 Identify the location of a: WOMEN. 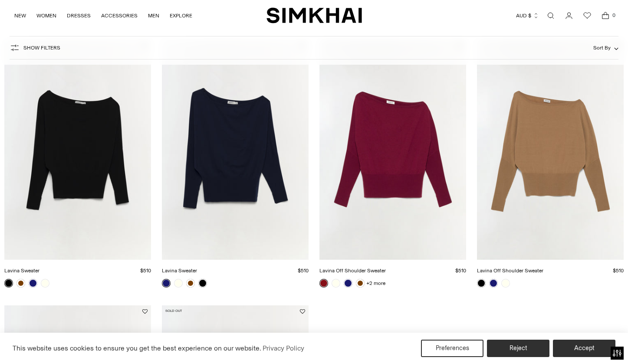
(46, 16).